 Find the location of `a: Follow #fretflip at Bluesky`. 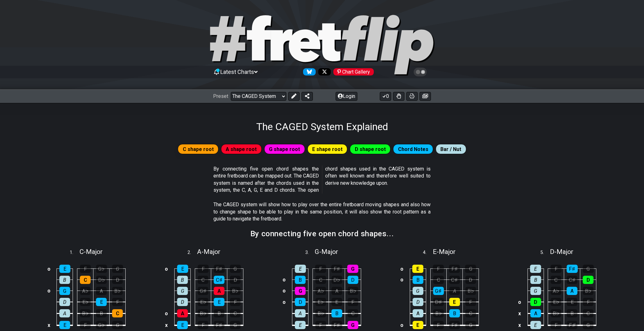

a: Follow #fretflip at Bluesky is located at coordinates (308, 72).